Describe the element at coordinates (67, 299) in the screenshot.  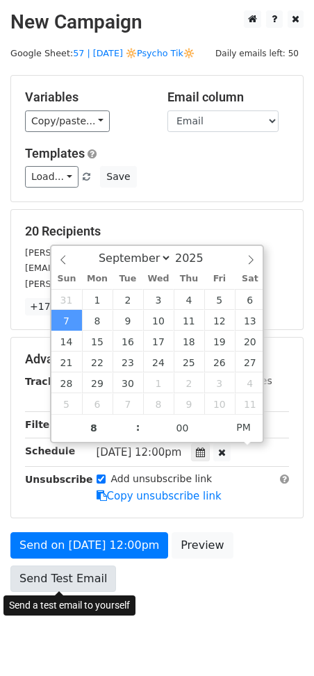
I see `span: August 31, 2025` at that location.